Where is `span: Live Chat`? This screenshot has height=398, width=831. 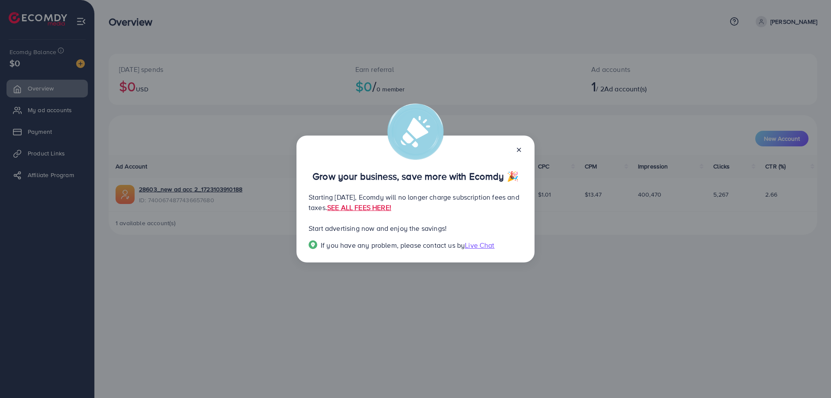 span: Live Chat is located at coordinates (480, 245).